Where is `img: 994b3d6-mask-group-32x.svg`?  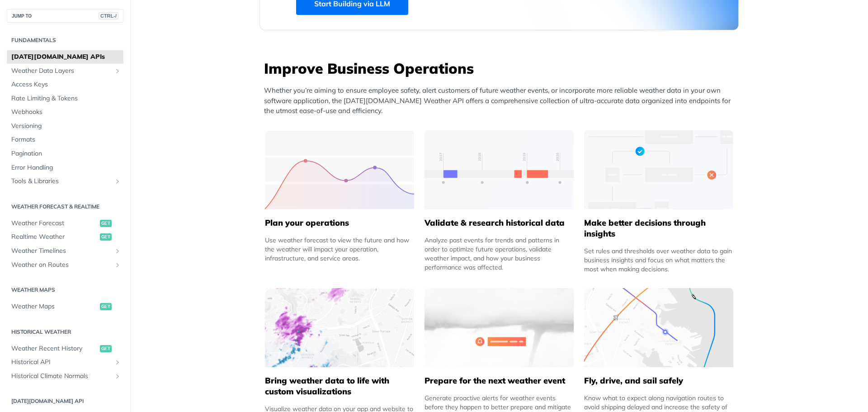
img: 994b3d6-mask-group-32x.svg is located at coordinates (658, 327).